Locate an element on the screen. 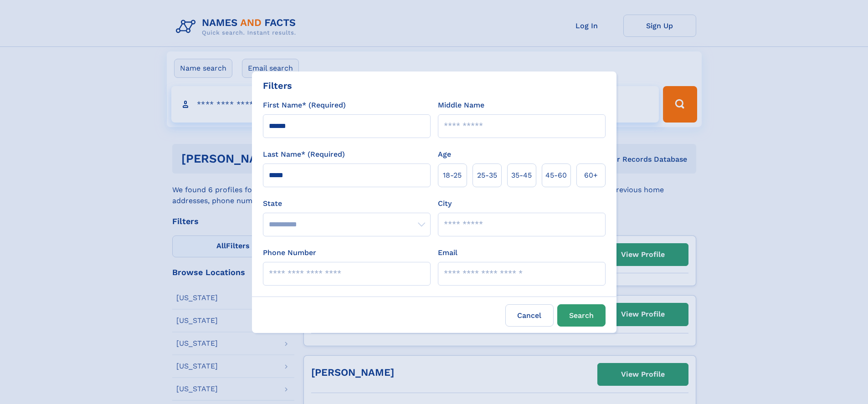 The height and width of the screenshot is (404, 868). label: Cancel is located at coordinates (530, 316).